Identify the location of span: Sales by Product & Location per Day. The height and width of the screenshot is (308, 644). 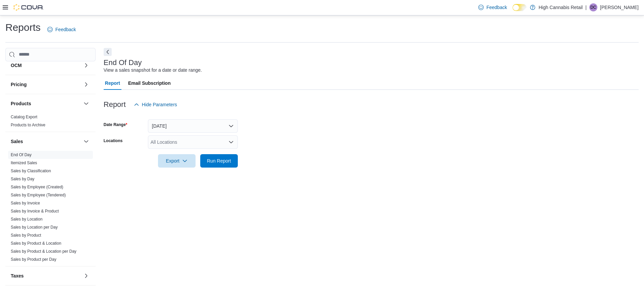
(44, 251).